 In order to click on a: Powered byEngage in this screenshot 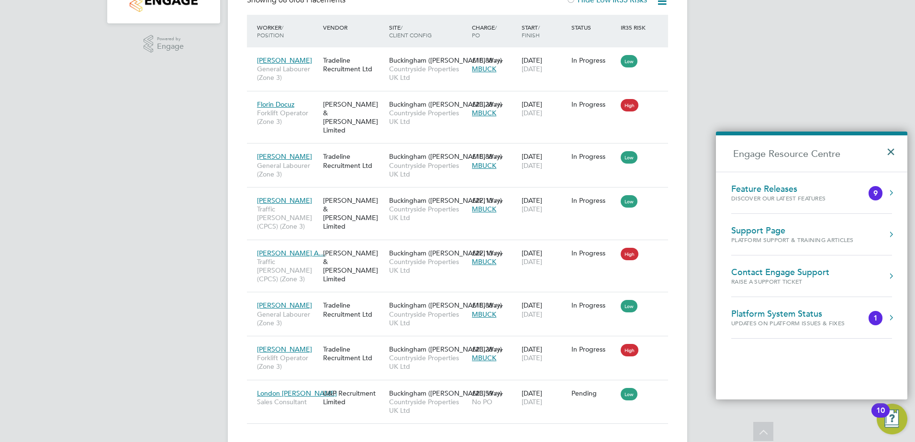, I will do `click(164, 44)`.